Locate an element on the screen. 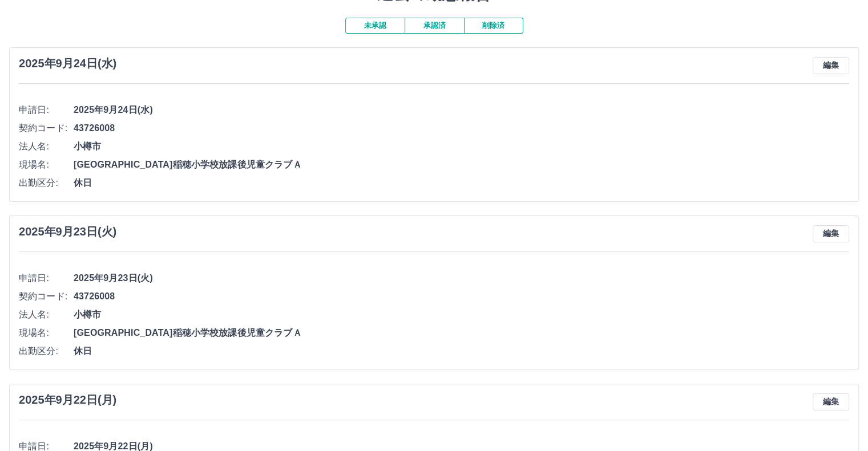  h3: 2025年9月23日(火) is located at coordinates (67, 232).